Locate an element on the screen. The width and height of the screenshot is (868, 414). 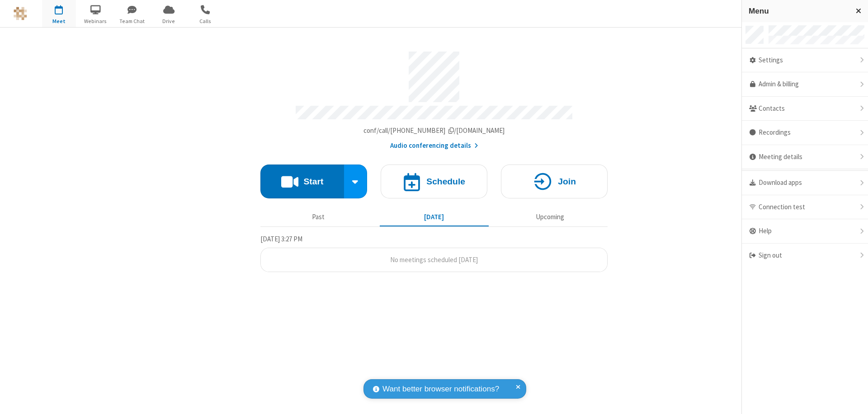
a: Admin & billing is located at coordinates (805, 85).